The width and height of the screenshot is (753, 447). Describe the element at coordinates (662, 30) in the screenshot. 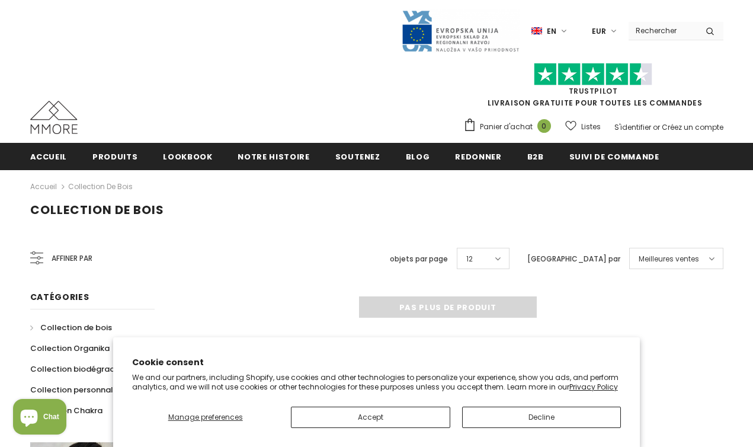

I see `input: Search Site` at that location.